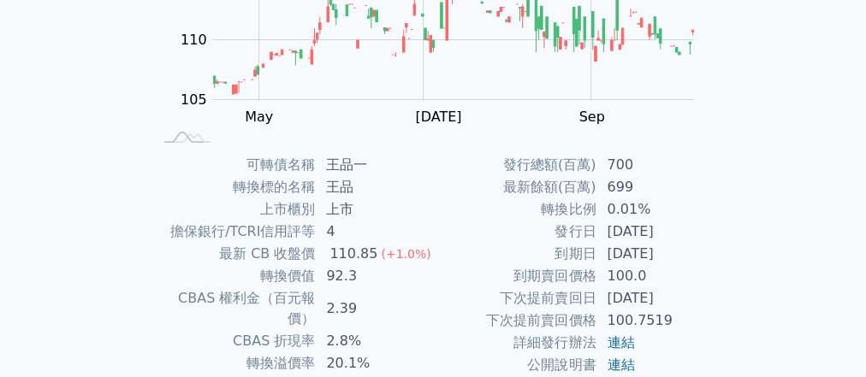 Image resolution: width=866 pixels, height=377 pixels. What do you see at coordinates (374, 232) in the screenshot?
I see `td: 4` at bounding box center [374, 232].